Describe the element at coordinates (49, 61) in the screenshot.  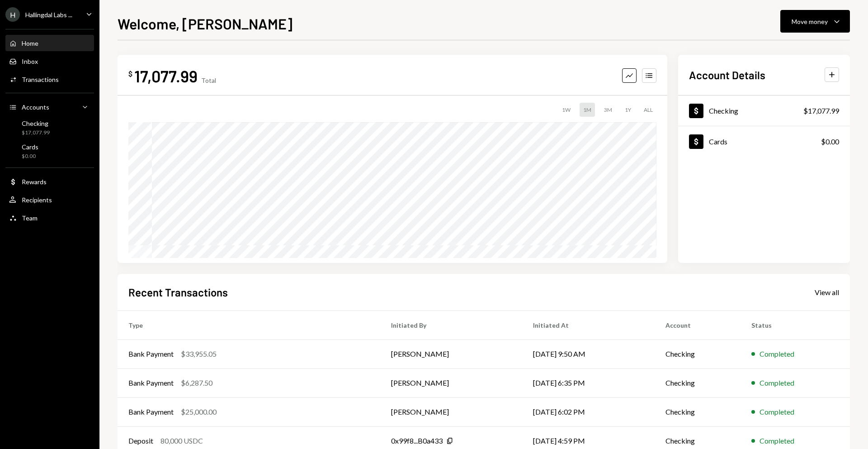
I see `a: Inbox` at that location.